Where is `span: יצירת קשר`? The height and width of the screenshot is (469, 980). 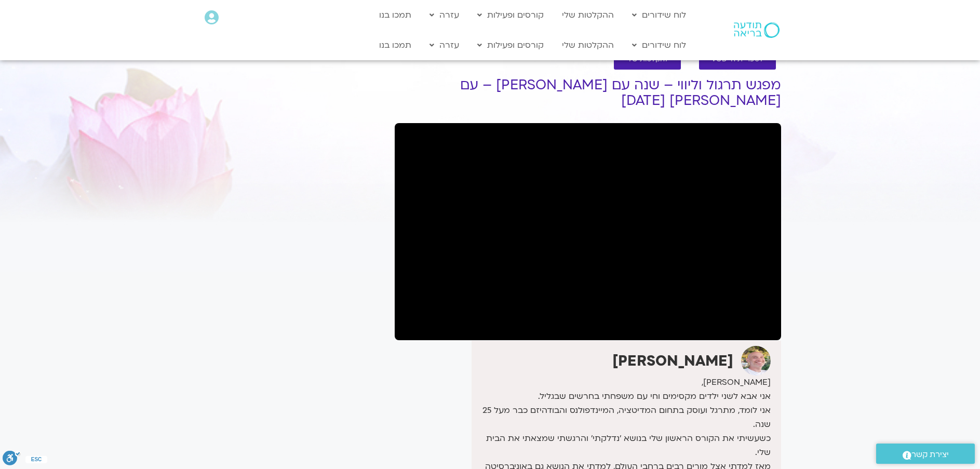 span: יצירת קשר is located at coordinates (930, 455).